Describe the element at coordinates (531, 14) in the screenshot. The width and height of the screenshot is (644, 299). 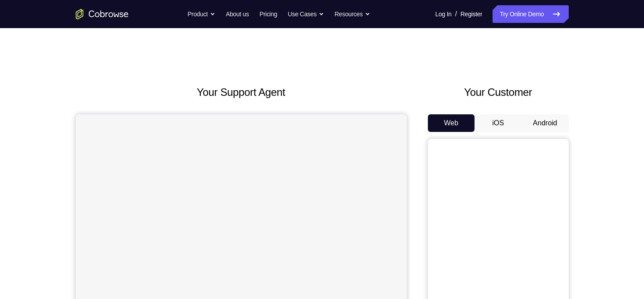
I see `a: Try Online Demo` at that location.